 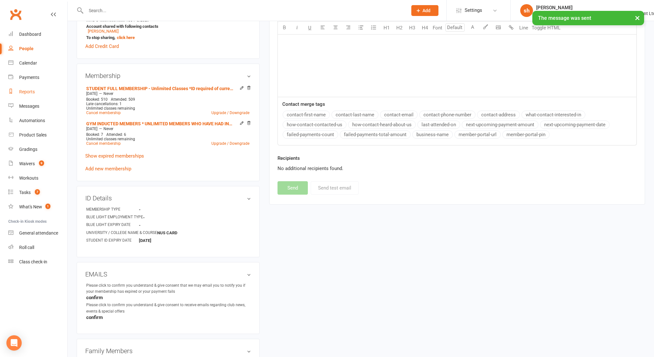 I want to click on button: business-name, so click(x=432, y=134).